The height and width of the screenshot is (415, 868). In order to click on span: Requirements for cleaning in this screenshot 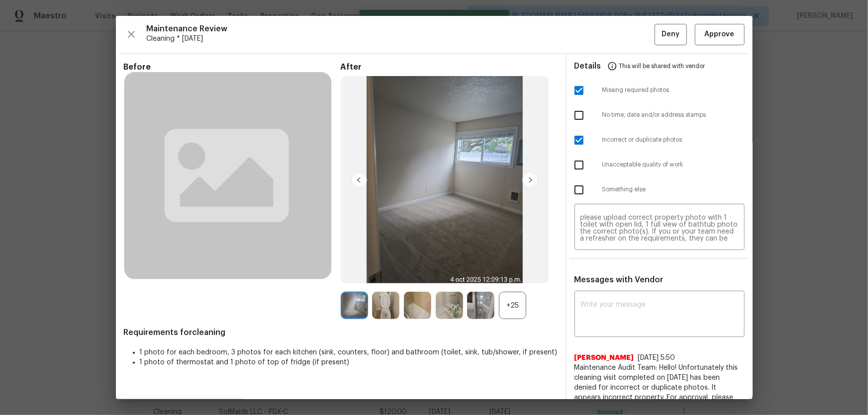, I will do `click(341, 332)`.